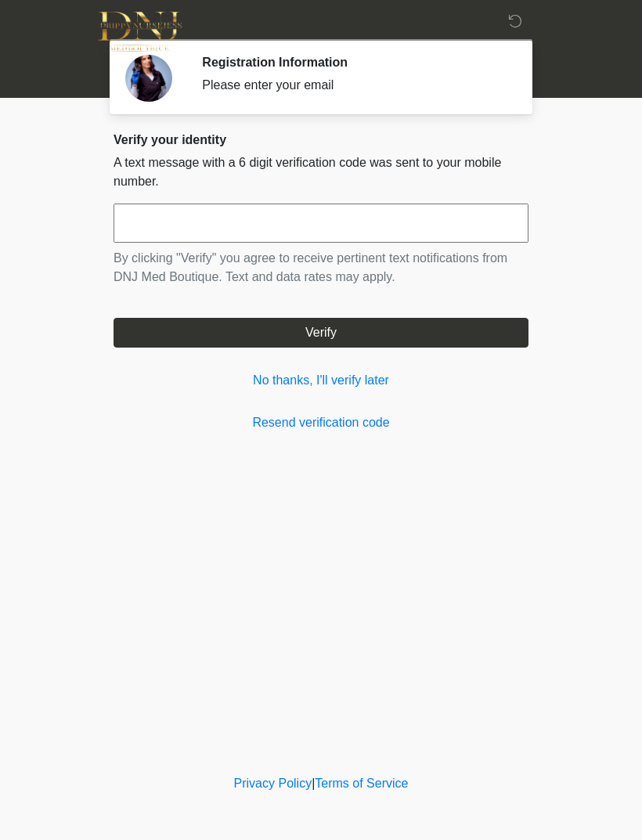 The width and height of the screenshot is (642, 840). What do you see at coordinates (139, 32) in the screenshot?
I see `img: DNJ Med Boutique Logo` at bounding box center [139, 32].